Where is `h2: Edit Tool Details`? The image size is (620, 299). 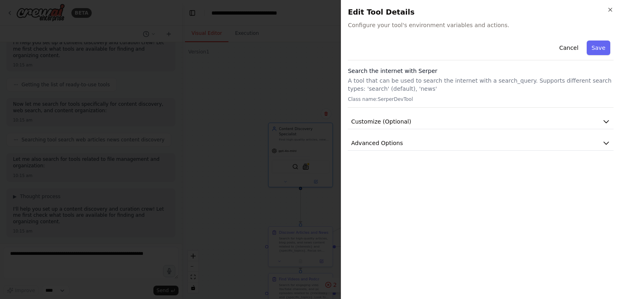
h2: Edit Tool Details is located at coordinates (480, 12).